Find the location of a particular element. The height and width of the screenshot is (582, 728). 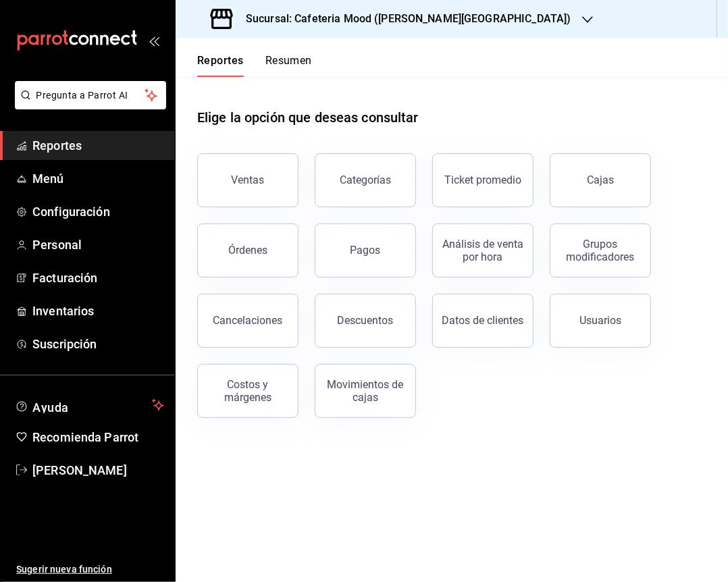

button: Pagos is located at coordinates (365, 251).